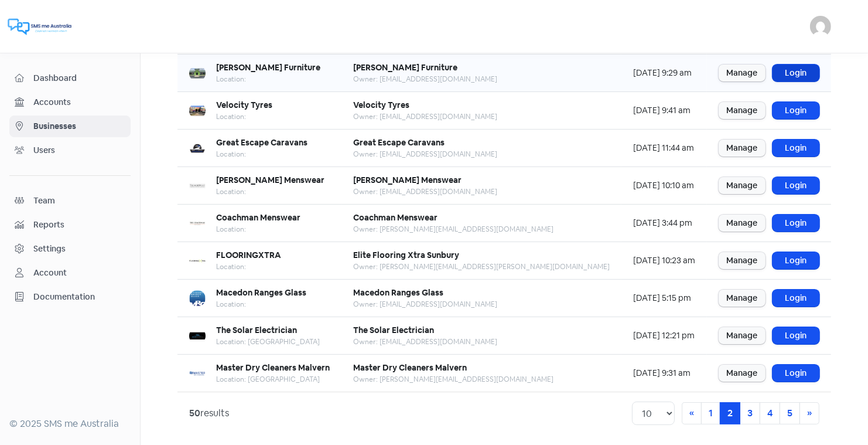  I want to click on img: f2f0d17c-cced-47c3-bb45-b423e13322be-250x250.png, so click(197, 148).